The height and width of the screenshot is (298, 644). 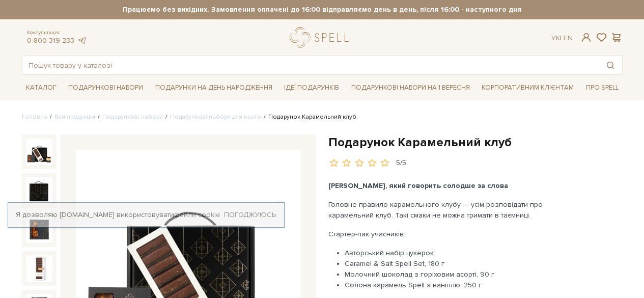 What do you see at coordinates (215, 117) in the screenshot?
I see `a: Подарункові набори для нього` at bounding box center [215, 117].